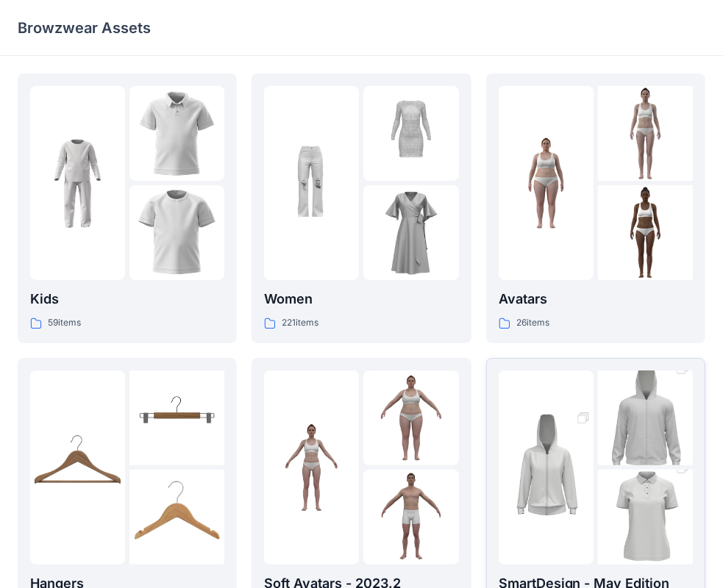 This screenshot has width=723, height=588. What do you see at coordinates (84, 28) in the screenshot?
I see `p: Browzwear Assets` at bounding box center [84, 28].